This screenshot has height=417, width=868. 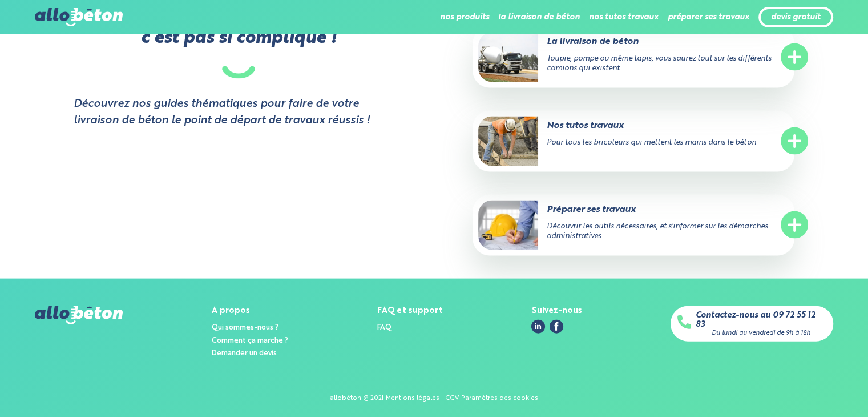 What do you see at coordinates (761, 333) in the screenshot?
I see `div: Du lundi au vendredi de 9h à 18h` at bounding box center [761, 333].